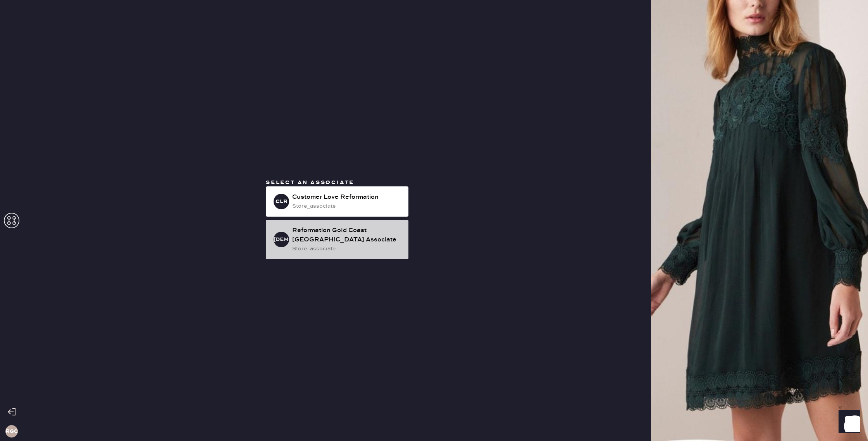  Describe the element at coordinates (11, 431) in the screenshot. I see `h3: RGCC` at that location.